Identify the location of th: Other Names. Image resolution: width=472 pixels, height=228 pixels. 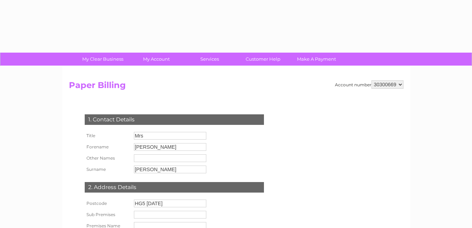
(107, 158).